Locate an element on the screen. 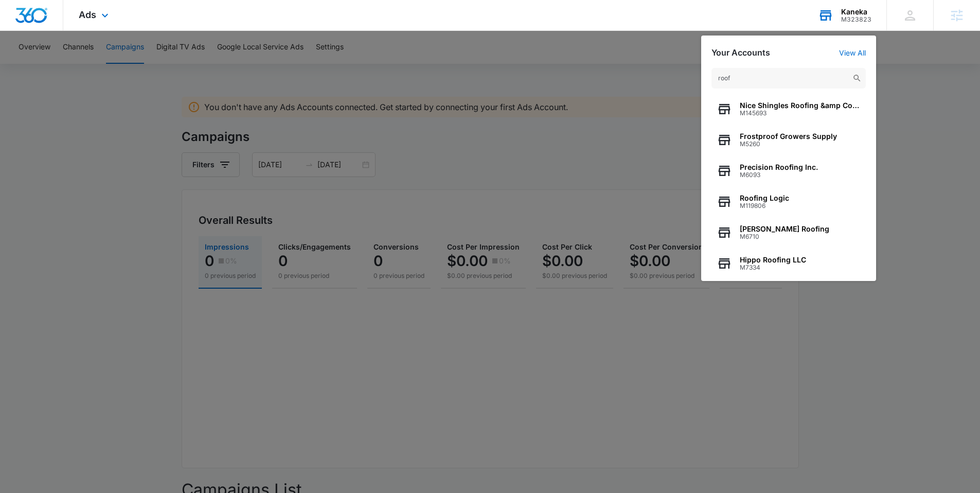  input: Search Accounts is located at coordinates (788, 78).